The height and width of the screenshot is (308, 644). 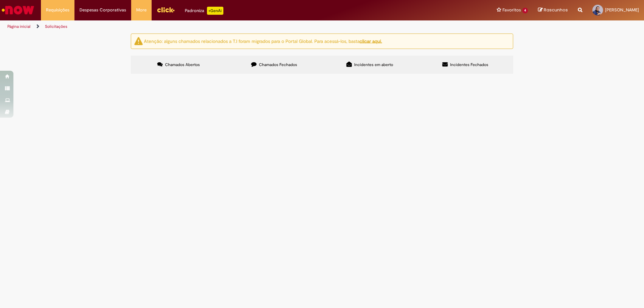 What do you see at coordinates (19, 27) in the screenshot?
I see `a: Página inicial` at bounding box center [19, 27].